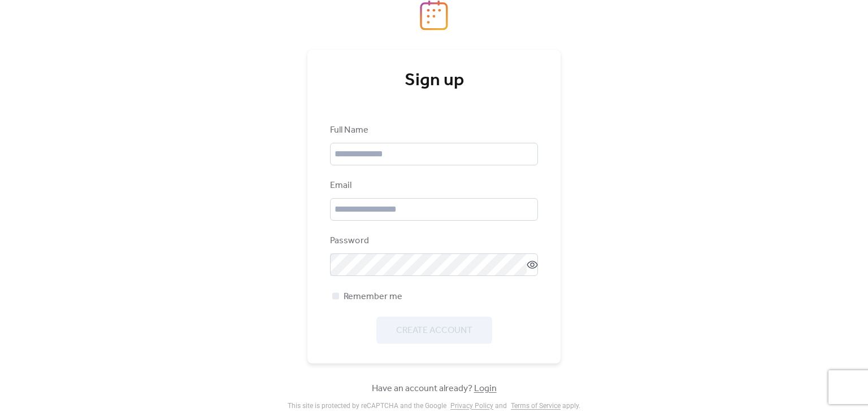 This screenshot has width=868, height=412. I want to click on div: Password, so click(433, 241).